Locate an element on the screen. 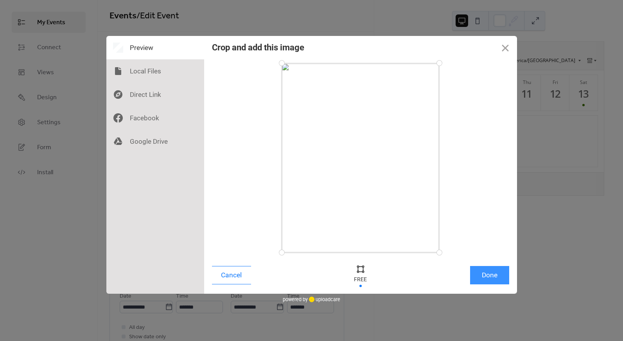  button: Done is located at coordinates (489, 275).